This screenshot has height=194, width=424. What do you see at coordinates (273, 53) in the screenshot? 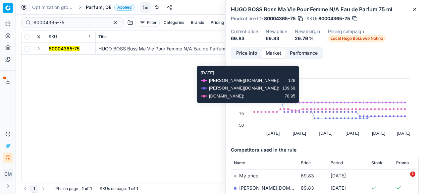
I see `button: Market` at bounding box center [273, 53].